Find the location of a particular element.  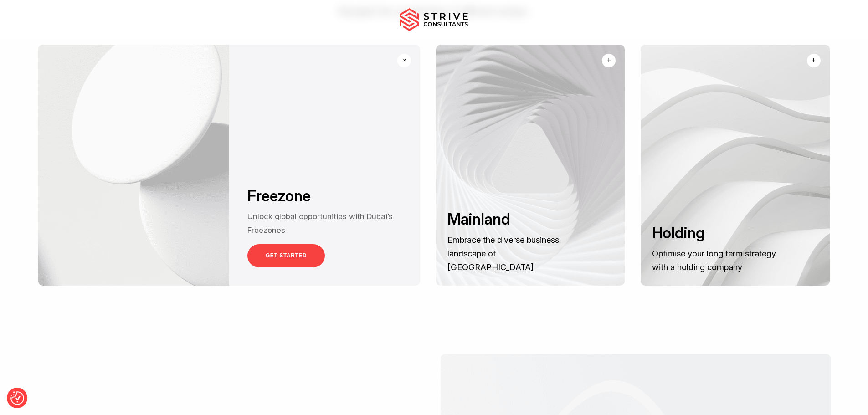

h3: Freezone is located at coordinates (324, 196).